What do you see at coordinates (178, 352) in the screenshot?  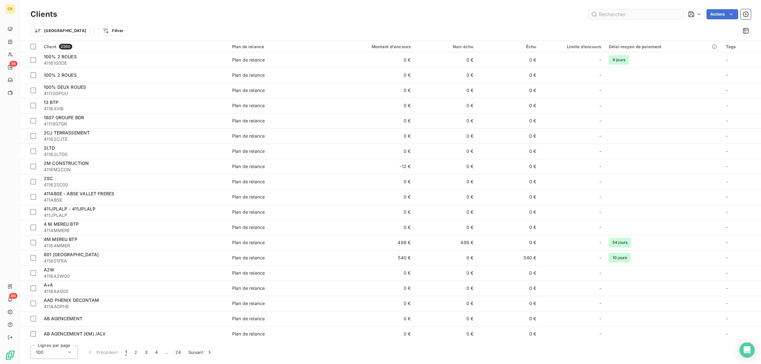 I see `button: 24` at bounding box center [178, 352].